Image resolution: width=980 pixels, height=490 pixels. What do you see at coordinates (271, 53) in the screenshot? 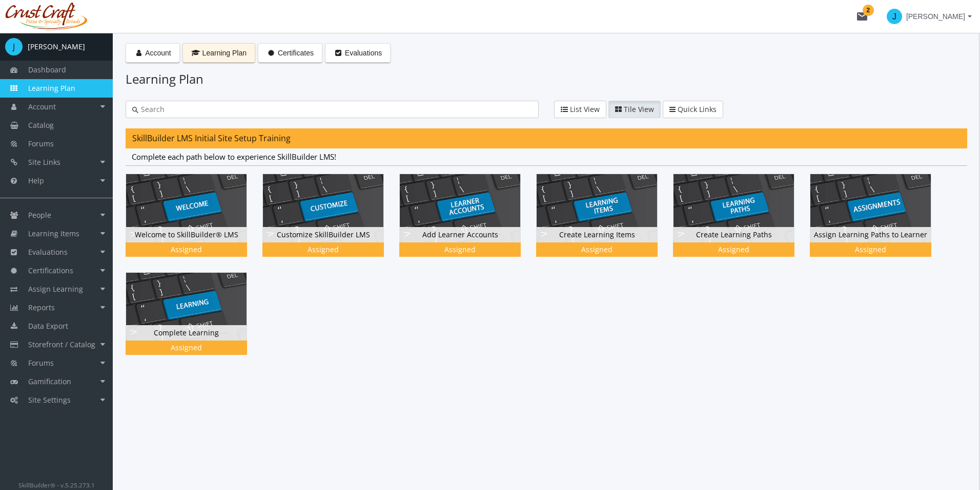
I see `i: Certificates` at bounding box center [271, 53].